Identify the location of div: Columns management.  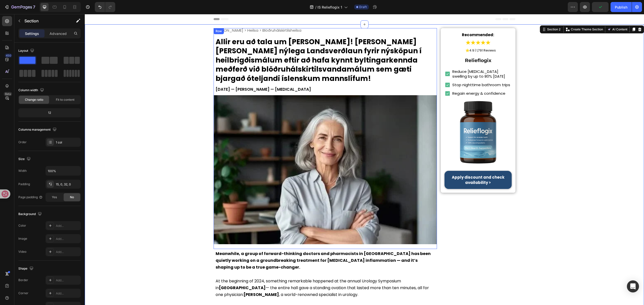
(38, 130).